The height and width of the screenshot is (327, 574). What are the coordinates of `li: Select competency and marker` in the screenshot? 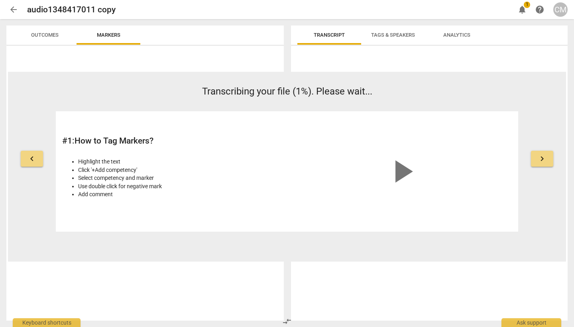 It's located at (180, 178).